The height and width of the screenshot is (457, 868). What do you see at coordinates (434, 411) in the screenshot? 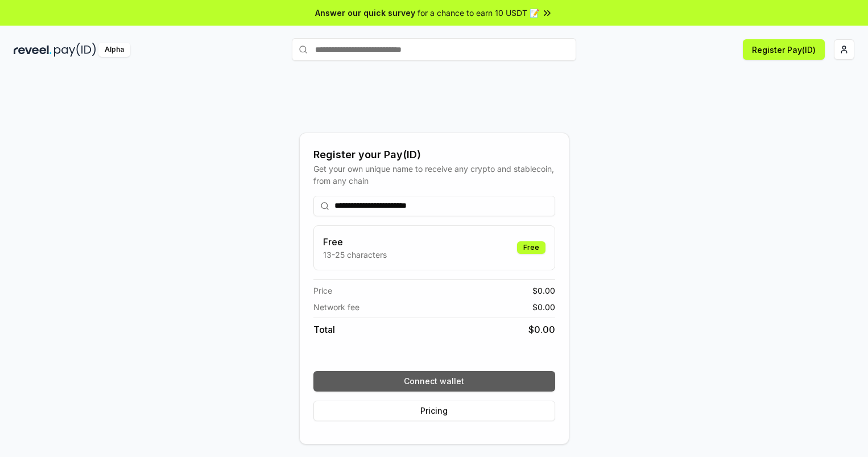
I see `button: Pricing` at bounding box center [434, 411].